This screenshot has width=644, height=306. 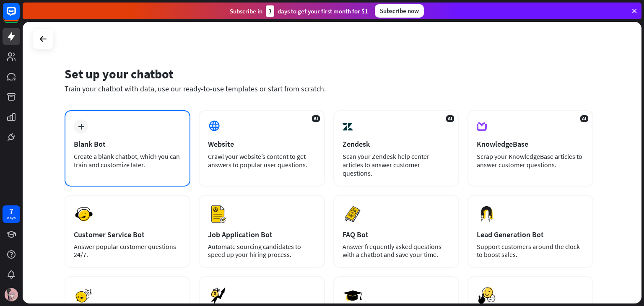 I want to click on div: KnowledgeBase, so click(x=531, y=144).